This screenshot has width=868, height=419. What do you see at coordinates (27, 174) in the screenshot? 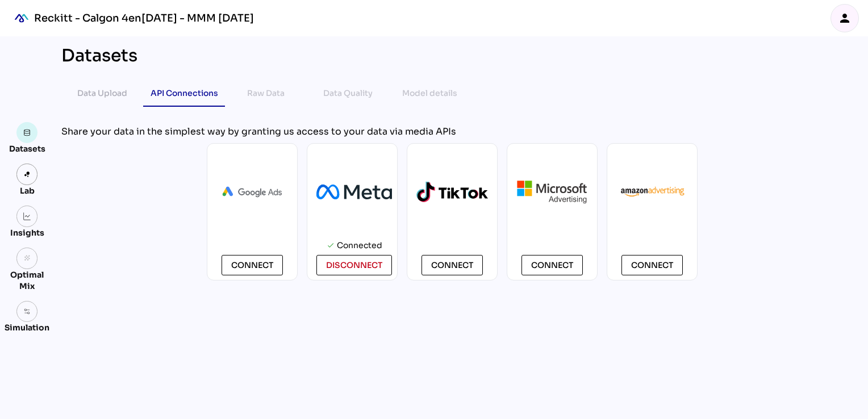
I see `img: lab.svg` at bounding box center [27, 174].